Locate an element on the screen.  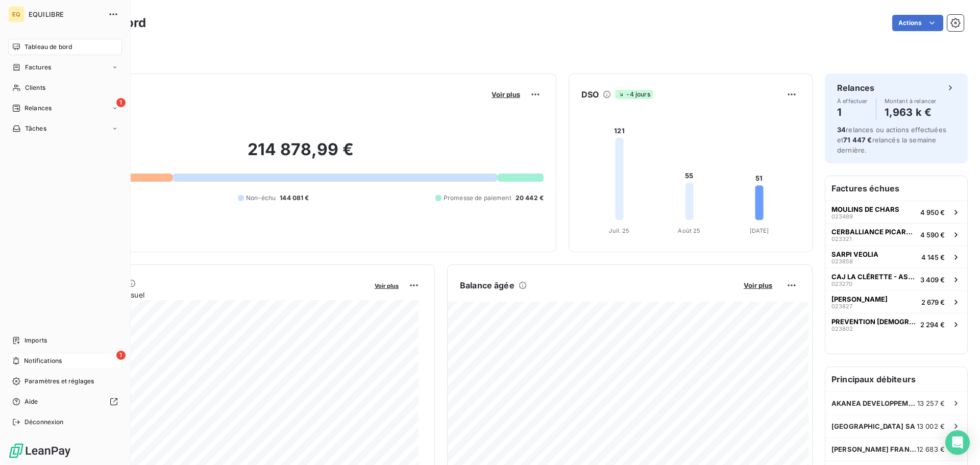
h4: 1 is located at coordinates (853, 113).